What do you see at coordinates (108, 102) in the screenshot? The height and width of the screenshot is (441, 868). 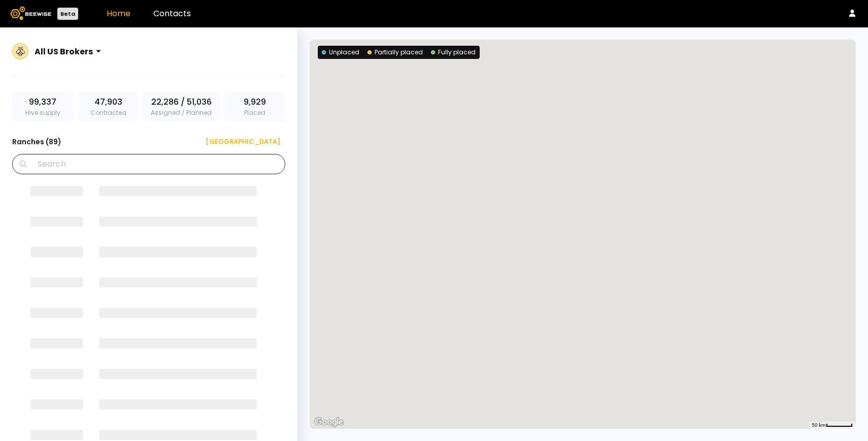 I see `span: 47,903` at bounding box center [108, 102].